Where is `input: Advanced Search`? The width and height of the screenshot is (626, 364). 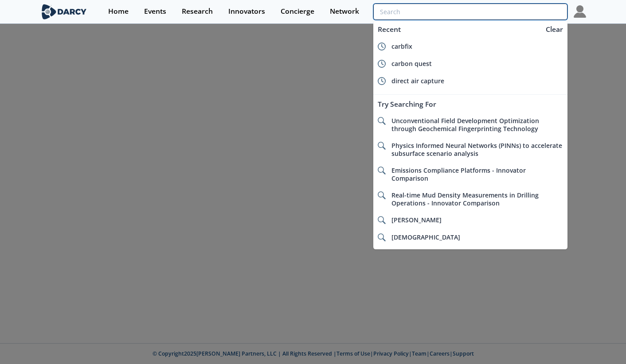 input: Advanced Search is located at coordinates (470, 12).